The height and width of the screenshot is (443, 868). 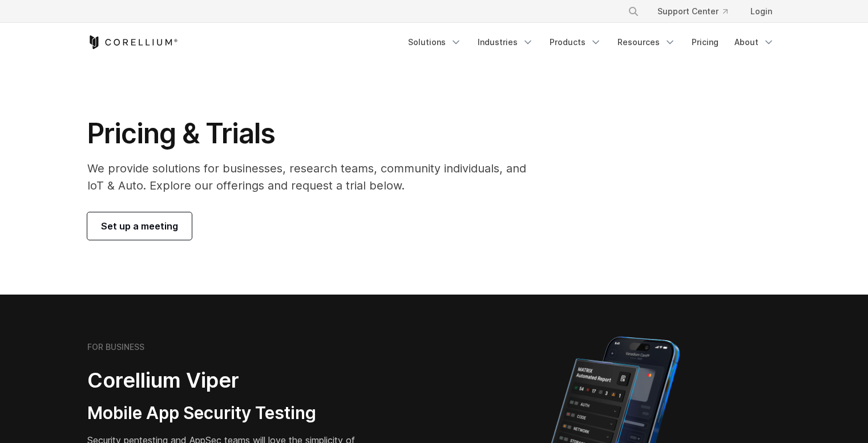 What do you see at coordinates (435, 42) in the screenshot?
I see `a: Solutions` at bounding box center [435, 42].